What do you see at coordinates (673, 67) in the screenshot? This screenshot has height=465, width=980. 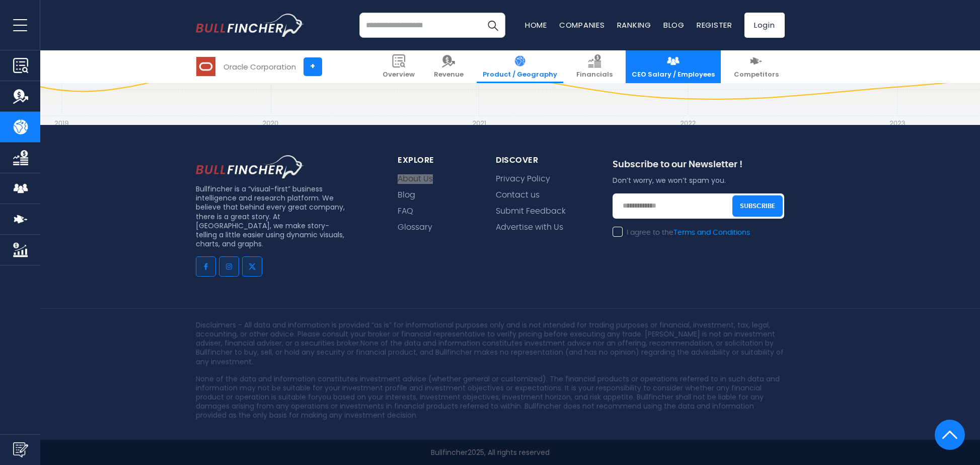 I see `a: CEO Salary / Employees` at bounding box center [673, 67].